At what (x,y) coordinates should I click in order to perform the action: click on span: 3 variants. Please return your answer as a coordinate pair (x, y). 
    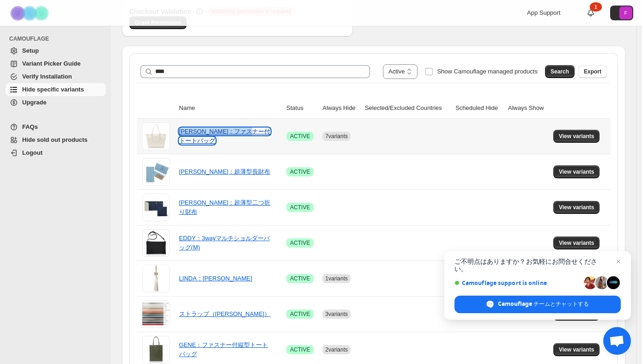
    Looking at the image, I should click on (337, 314).